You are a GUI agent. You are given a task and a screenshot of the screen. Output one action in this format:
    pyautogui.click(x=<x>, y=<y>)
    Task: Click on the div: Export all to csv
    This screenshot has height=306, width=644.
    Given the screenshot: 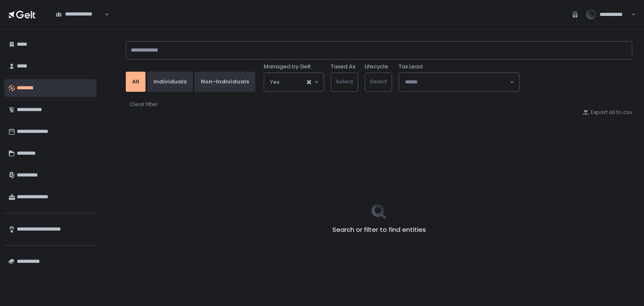 What is the action you would take?
    pyautogui.click(x=607, y=112)
    